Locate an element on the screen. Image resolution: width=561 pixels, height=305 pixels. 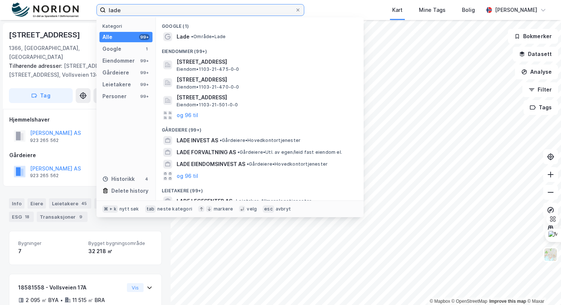
span: LADE FORVALTNING AS is located at coordinates (206, 152).